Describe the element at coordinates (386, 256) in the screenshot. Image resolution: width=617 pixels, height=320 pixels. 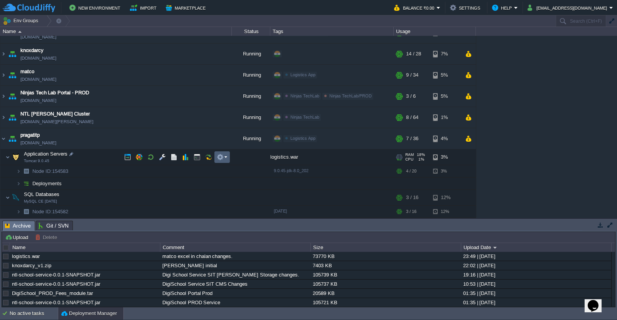
I see `div: 73770 KB` at that location.